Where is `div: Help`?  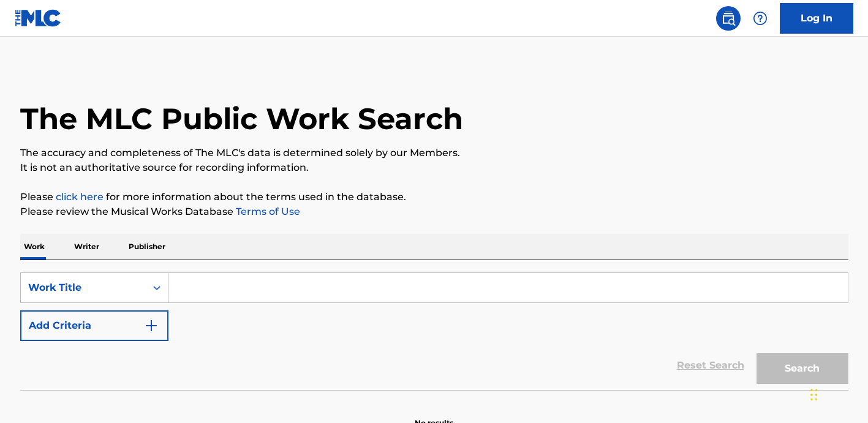 div: Help is located at coordinates (760, 19).